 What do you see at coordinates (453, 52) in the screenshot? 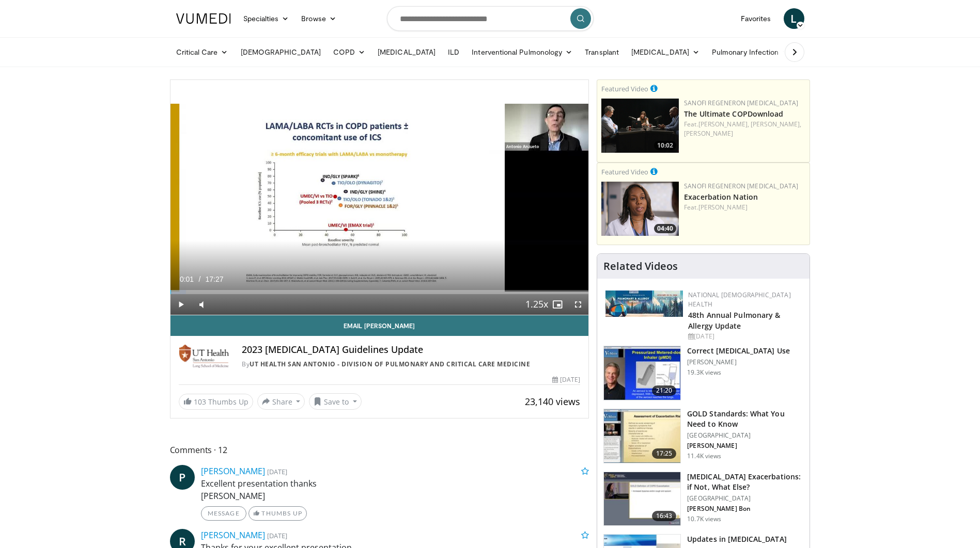
I see `a: ILD` at bounding box center [453, 52].